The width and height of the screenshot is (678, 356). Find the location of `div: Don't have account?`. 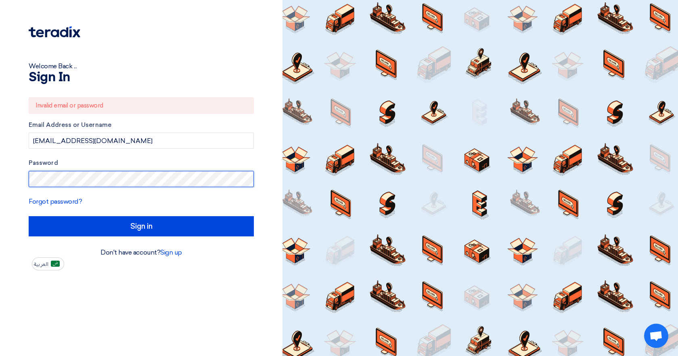

div: Don't have account? is located at coordinates (141, 252).